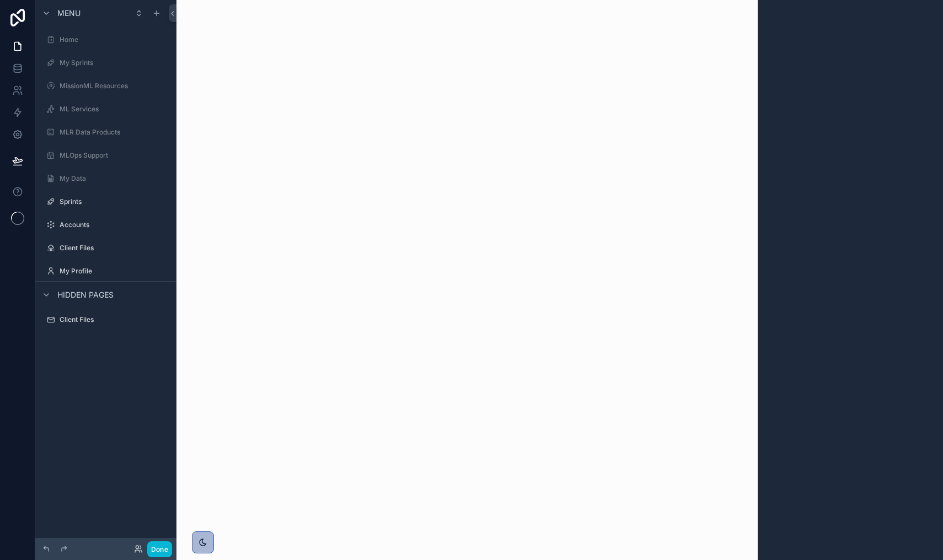  What do you see at coordinates (114, 202) in the screenshot?
I see `label: Sprints` at bounding box center [114, 202].